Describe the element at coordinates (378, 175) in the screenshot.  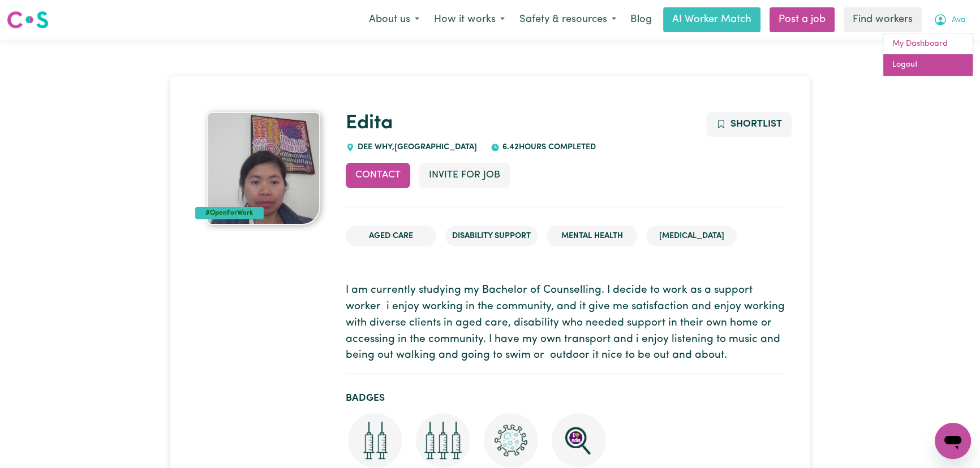
I see `button: Contact` at that location.